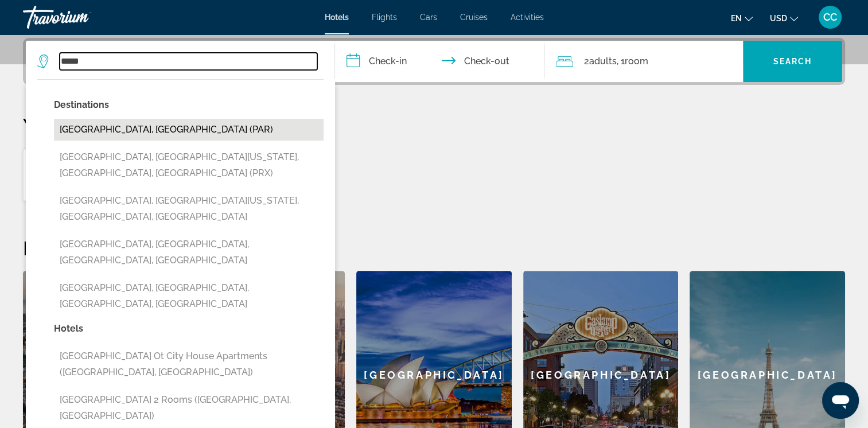  What do you see at coordinates (736, 19) in the screenshot?
I see `span: en` at bounding box center [736, 19].